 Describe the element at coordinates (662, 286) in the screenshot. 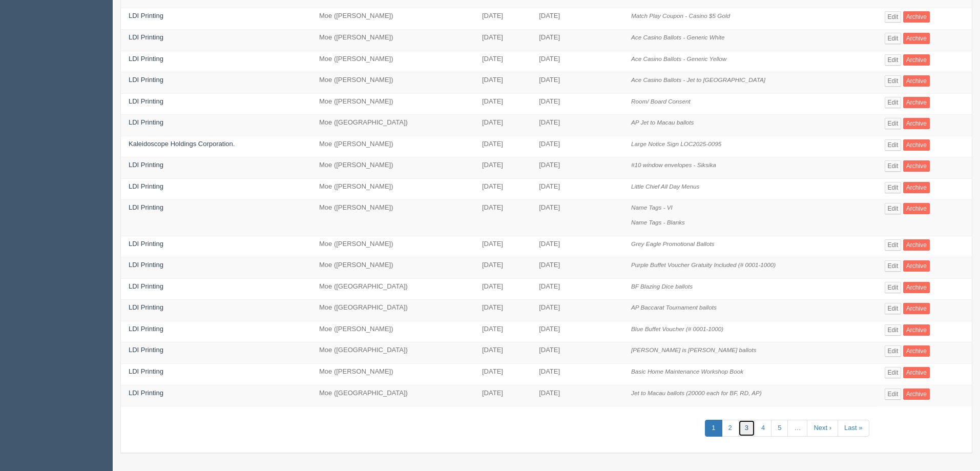

I see `i: BF Blazing Dice ballots` at that location.